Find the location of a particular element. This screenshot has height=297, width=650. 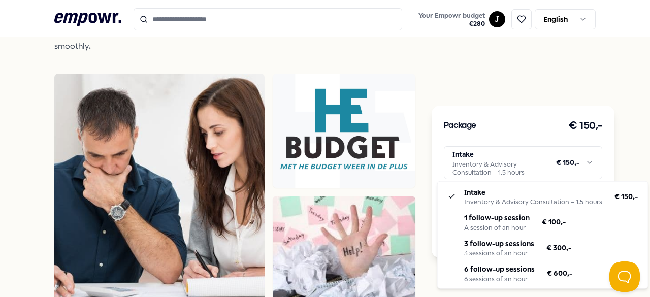

div: 6 sessions of an hour is located at coordinates (499, 279).